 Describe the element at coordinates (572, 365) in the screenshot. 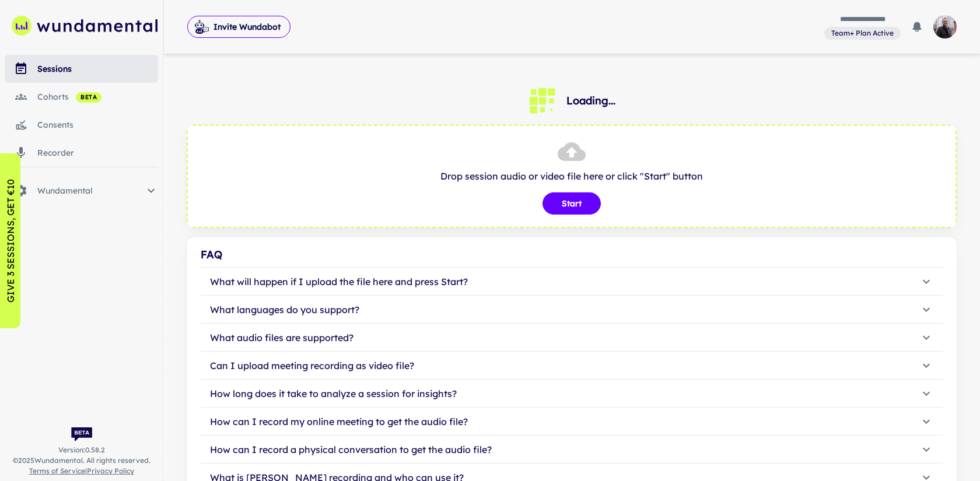

I see `button: Can I upload meeting recording as video file?` at that location.